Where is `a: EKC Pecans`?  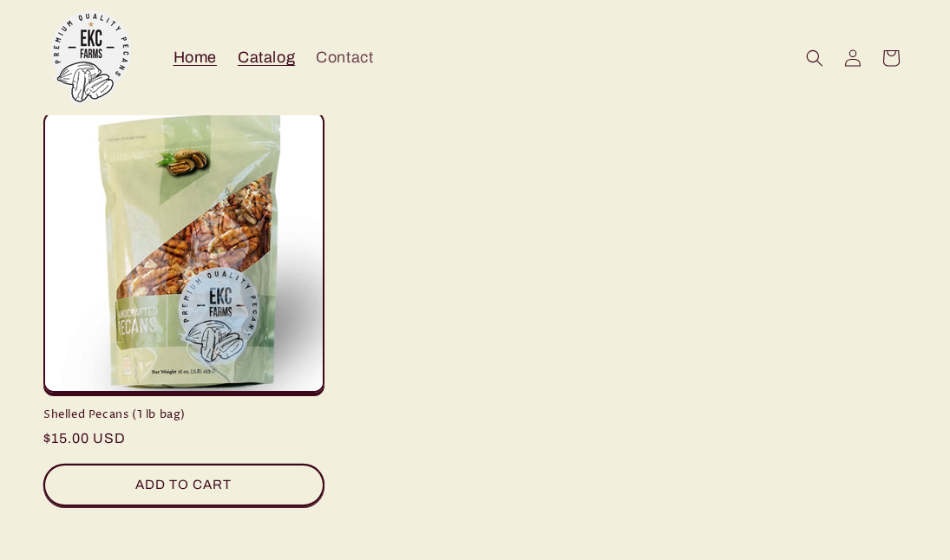 a: EKC Pecans is located at coordinates (92, 58).